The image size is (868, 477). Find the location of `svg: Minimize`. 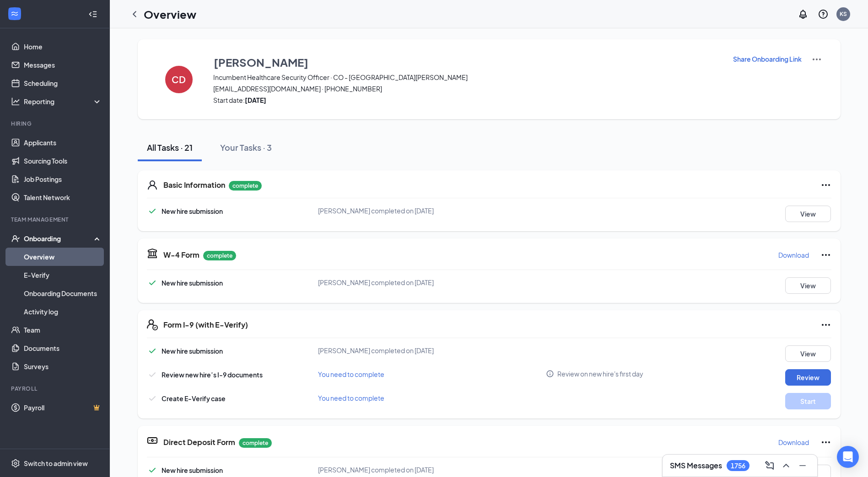

svg: Minimize is located at coordinates (802, 466).